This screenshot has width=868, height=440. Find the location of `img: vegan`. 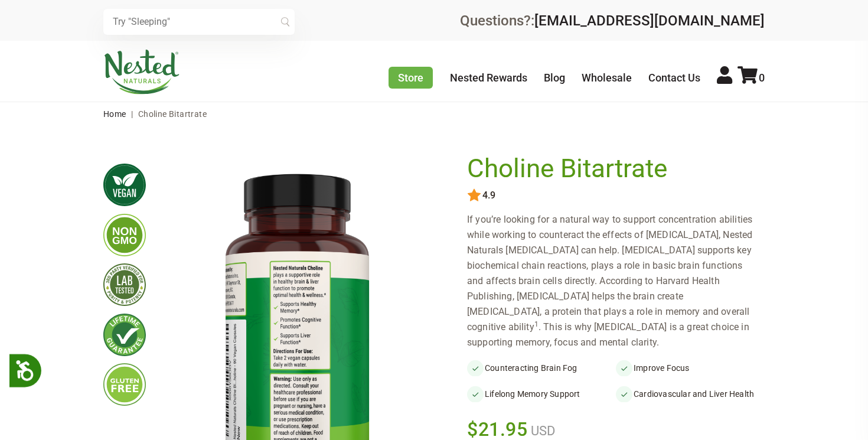

img: vegan is located at coordinates (125, 185).